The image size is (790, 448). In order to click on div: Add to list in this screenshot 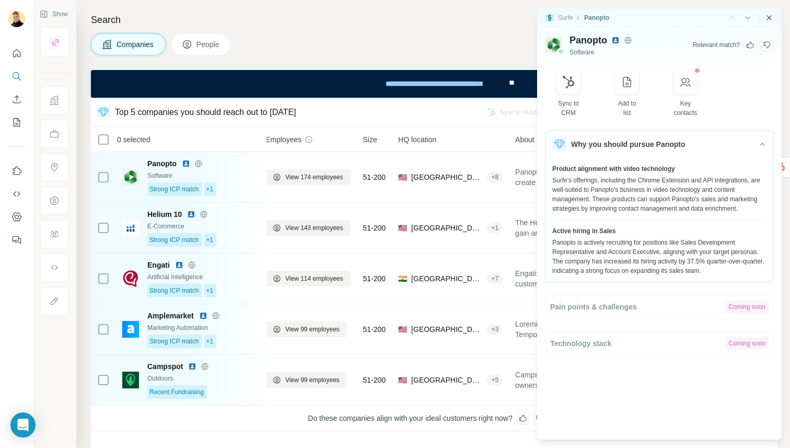, I will do `click(627, 108)`.